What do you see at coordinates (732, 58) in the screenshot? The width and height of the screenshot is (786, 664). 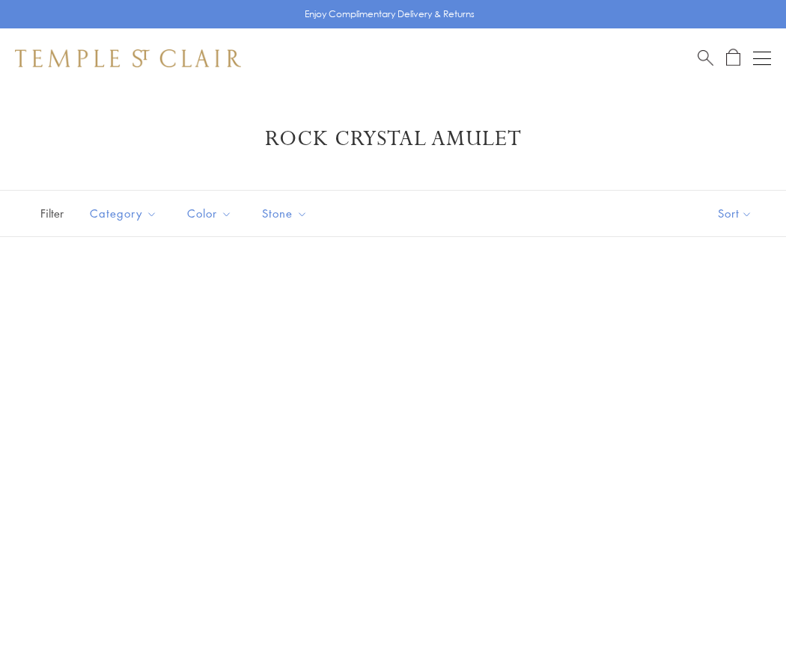 I see `a: Open Shopping Bag` at bounding box center [732, 58].